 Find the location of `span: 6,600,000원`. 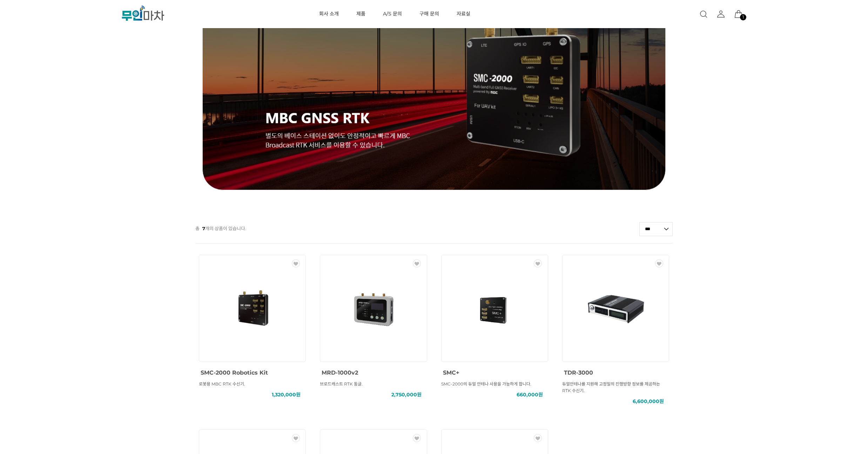

span: 6,600,000원 is located at coordinates (648, 401).